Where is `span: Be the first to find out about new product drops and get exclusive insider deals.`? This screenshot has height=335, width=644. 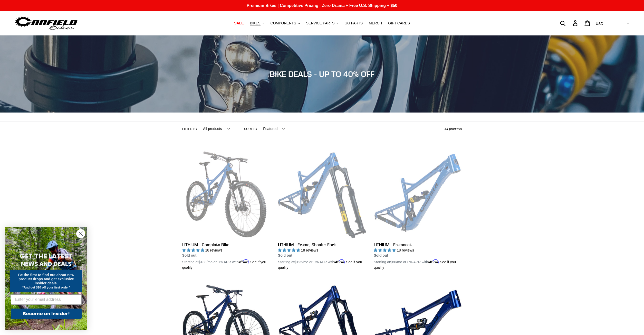 span: Be the first to find out about new product drops and get exclusive insider deals. is located at coordinates (46, 278).